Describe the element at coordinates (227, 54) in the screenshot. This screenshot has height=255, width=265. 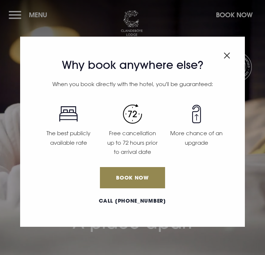
I see `button: Close modal` at that location.